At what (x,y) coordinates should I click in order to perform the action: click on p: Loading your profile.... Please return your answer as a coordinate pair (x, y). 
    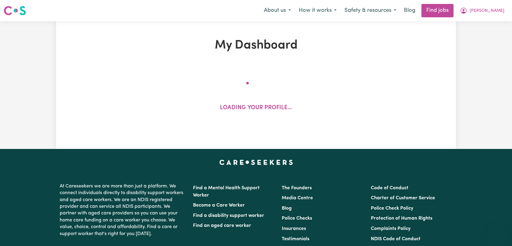
    Looking at the image, I should click on (256, 108).